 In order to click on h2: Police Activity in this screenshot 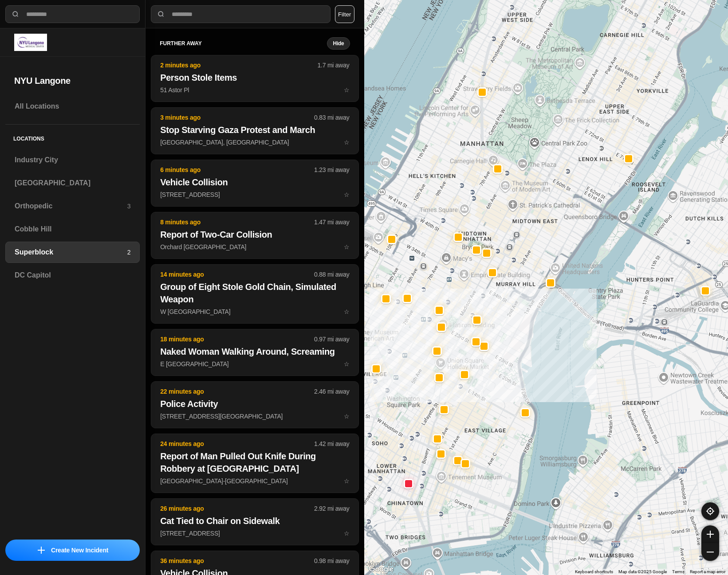, I will do `click(255, 404)`.